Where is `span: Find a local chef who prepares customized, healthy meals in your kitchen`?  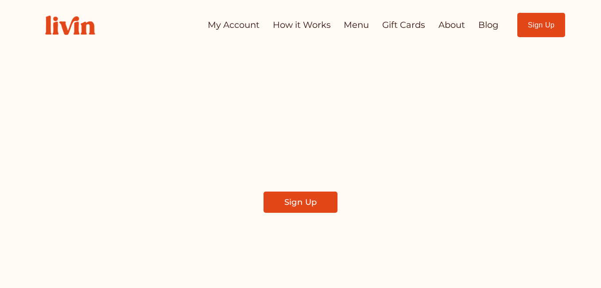 span: Find a local chef who prepares customized, healthy meals in your kitchen is located at coordinates (301, 158).